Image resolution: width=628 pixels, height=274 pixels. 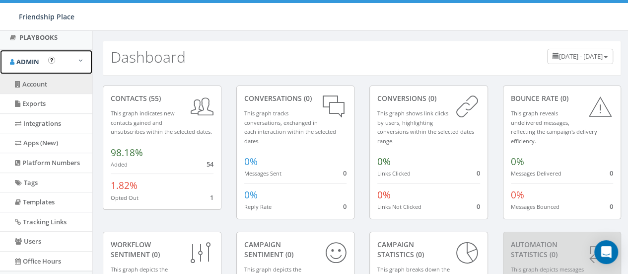 I want to click on div: Bounce Rate, so click(x=562, y=98).